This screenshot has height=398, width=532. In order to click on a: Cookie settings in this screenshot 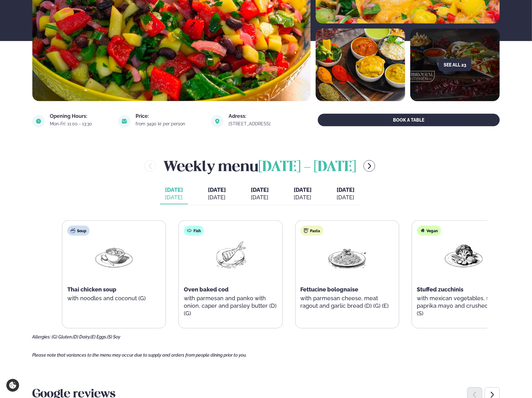, I will do `click(13, 385)`.